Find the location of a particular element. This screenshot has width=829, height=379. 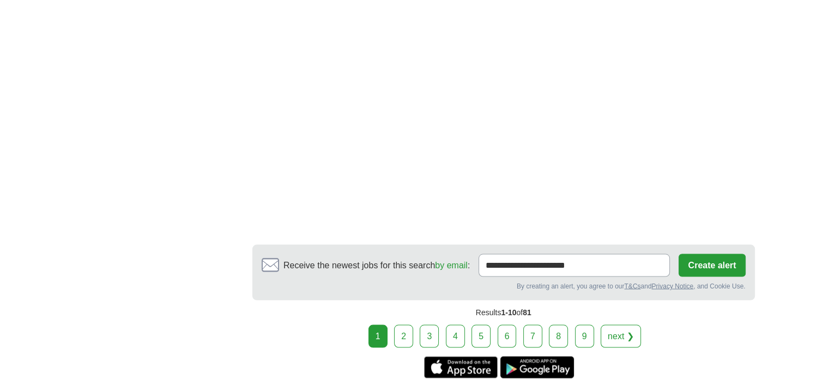

a: Privacy Notice is located at coordinates (672, 286).